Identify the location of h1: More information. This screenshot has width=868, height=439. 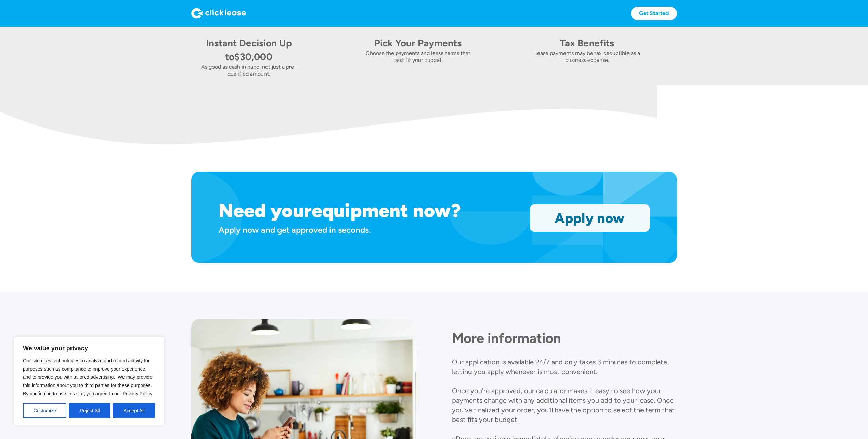
(564, 338).